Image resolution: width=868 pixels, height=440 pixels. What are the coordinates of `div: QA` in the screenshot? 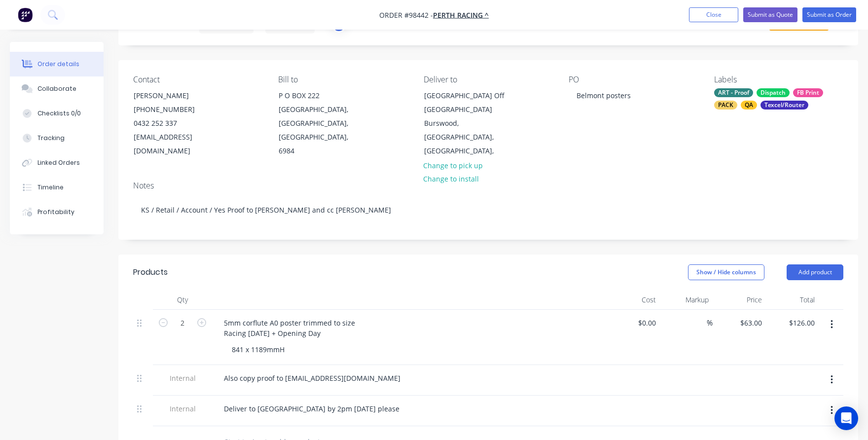 It's located at (748, 105).